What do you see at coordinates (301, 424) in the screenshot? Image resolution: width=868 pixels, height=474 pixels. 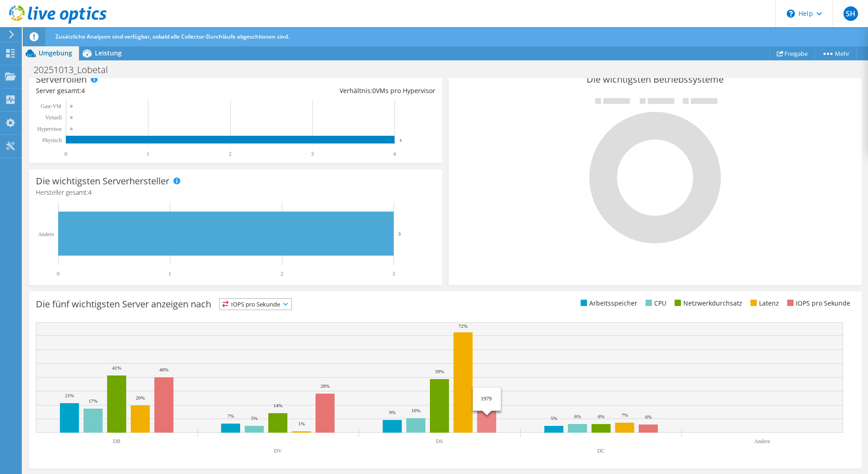 I see `text: 1%` at bounding box center [301, 424].